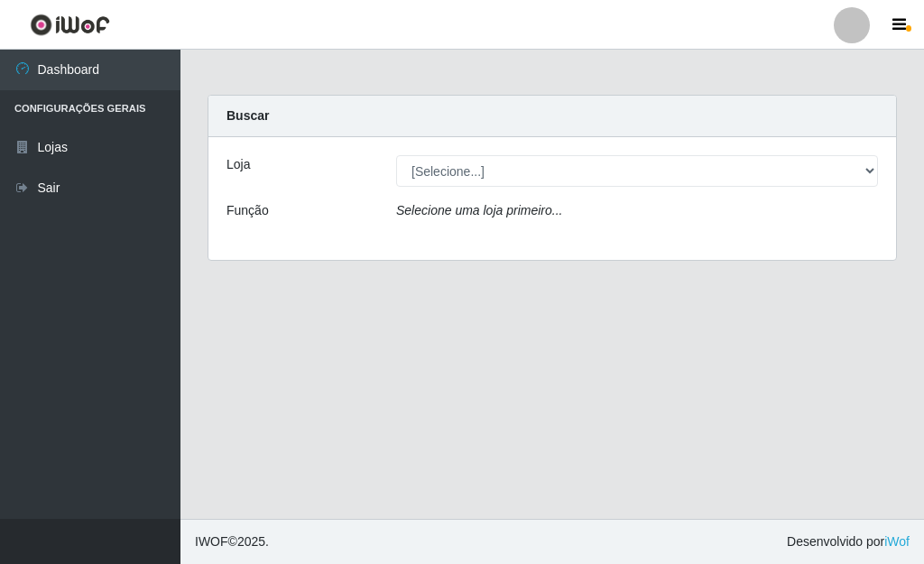 The height and width of the screenshot is (564, 924). What do you see at coordinates (238, 164) in the screenshot?
I see `label: Loja` at bounding box center [238, 164].